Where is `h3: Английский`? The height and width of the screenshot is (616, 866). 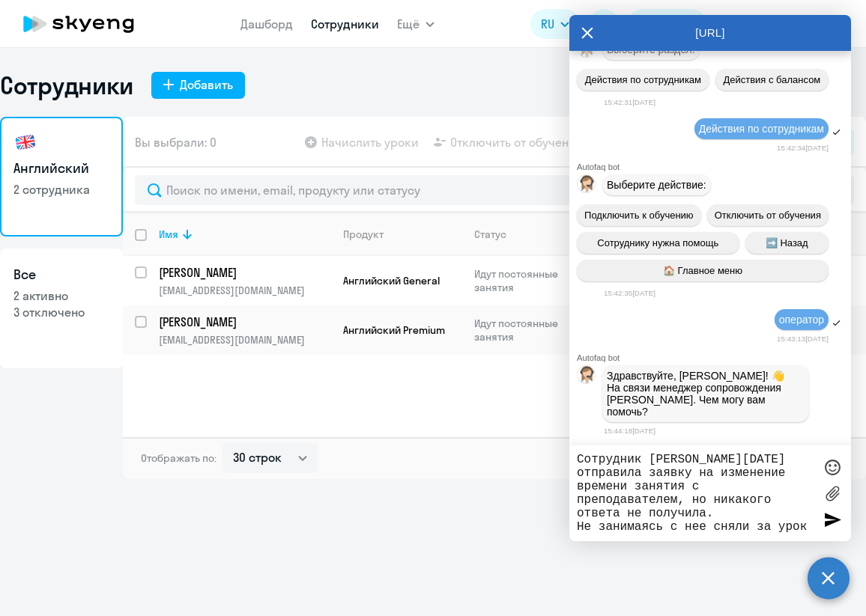
h3: Английский is located at coordinates (61, 168).